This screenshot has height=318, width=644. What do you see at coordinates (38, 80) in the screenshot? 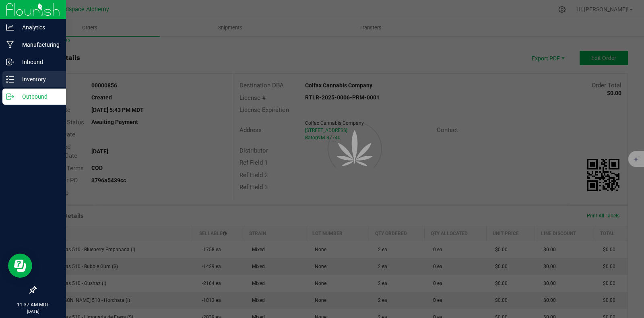
I see `p: Inventory` at bounding box center [38, 80].